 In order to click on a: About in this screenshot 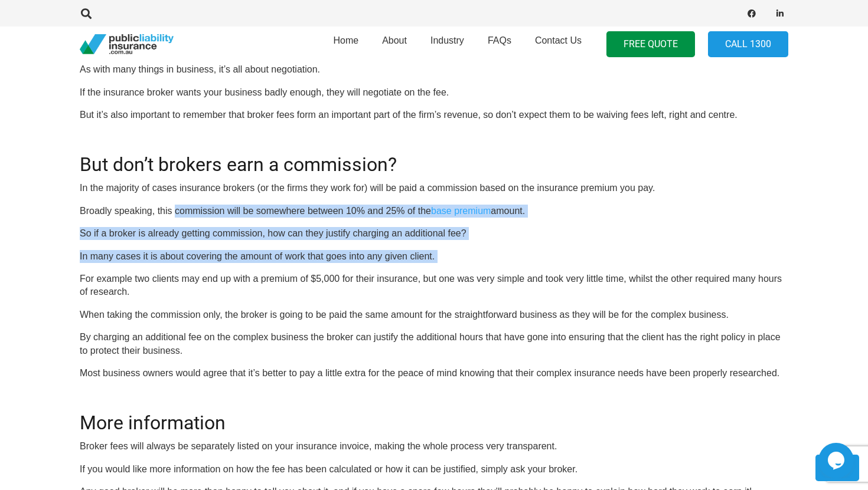, I will do `click(394, 44)`.